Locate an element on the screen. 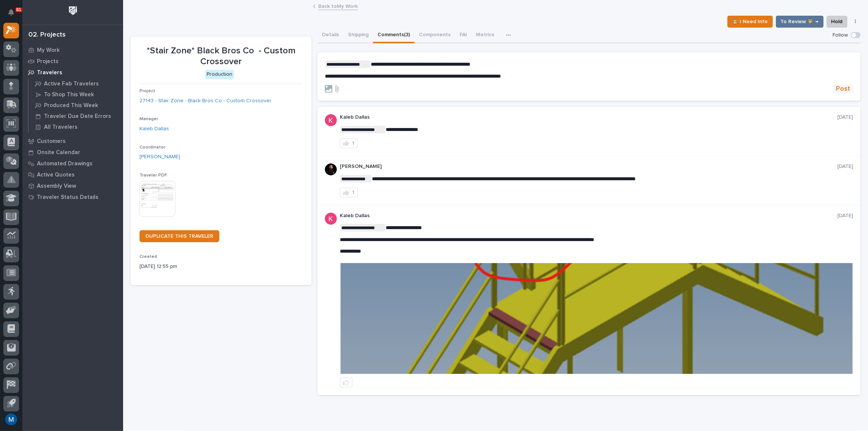  p: Active Quotes is located at coordinates (56, 175).